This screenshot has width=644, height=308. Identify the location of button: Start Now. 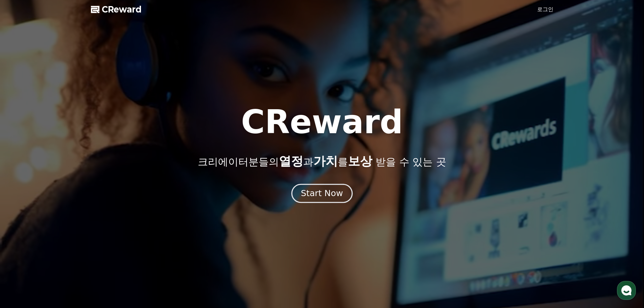
(322, 193).